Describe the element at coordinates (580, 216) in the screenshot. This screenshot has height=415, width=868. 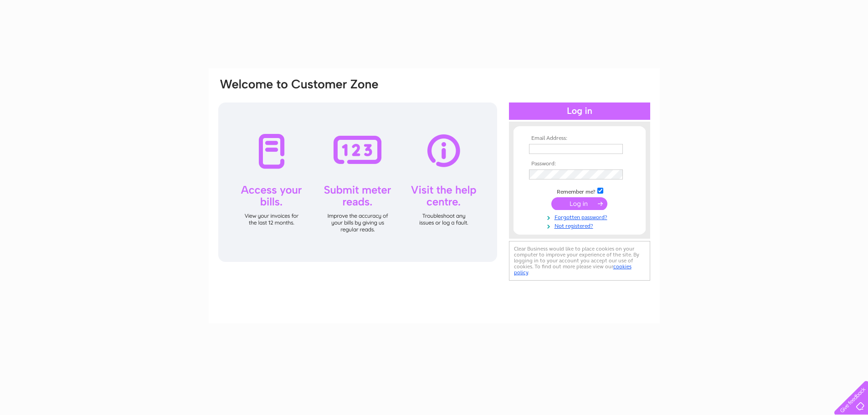
I see `a: Forgotten password?` at that location.